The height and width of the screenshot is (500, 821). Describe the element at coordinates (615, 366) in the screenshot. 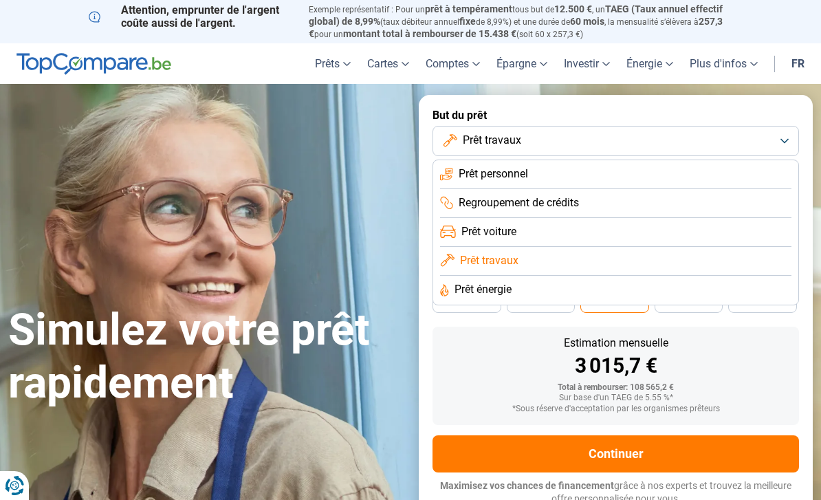

I see `div: 3 015,7 €` at that location.